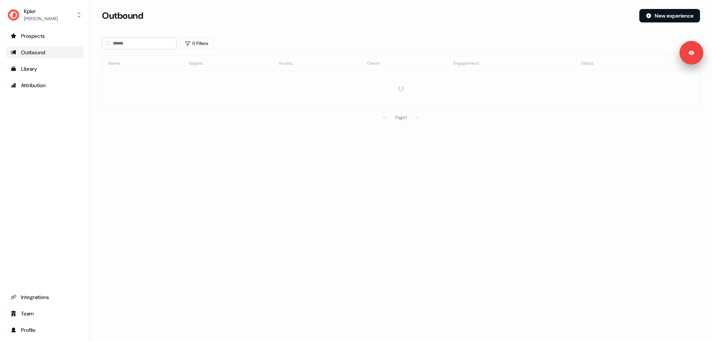  I want to click on div: Outbound, so click(45, 52).